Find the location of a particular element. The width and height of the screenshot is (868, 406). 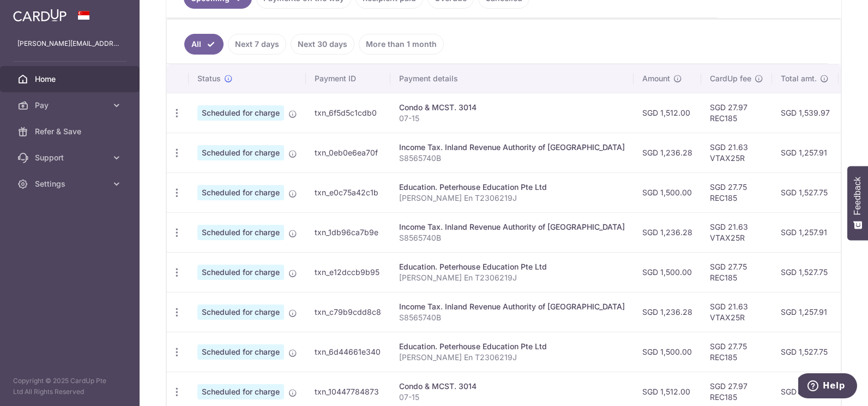

td: SGD 27.97 REC185 is located at coordinates (737, 112).